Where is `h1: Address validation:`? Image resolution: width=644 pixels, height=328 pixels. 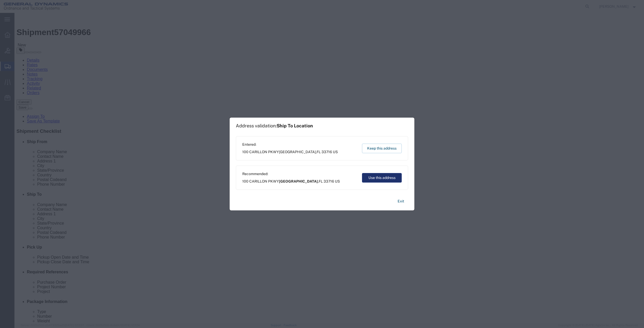 h1: Address validation: is located at coordinates (274, 126).